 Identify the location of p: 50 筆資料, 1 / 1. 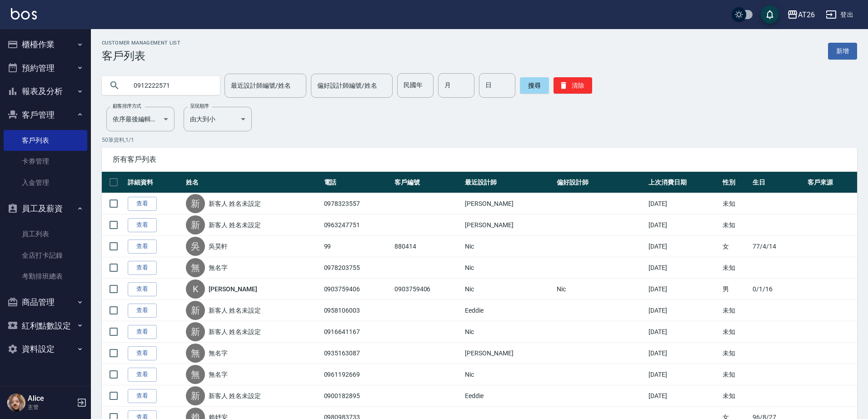
(480, 140).